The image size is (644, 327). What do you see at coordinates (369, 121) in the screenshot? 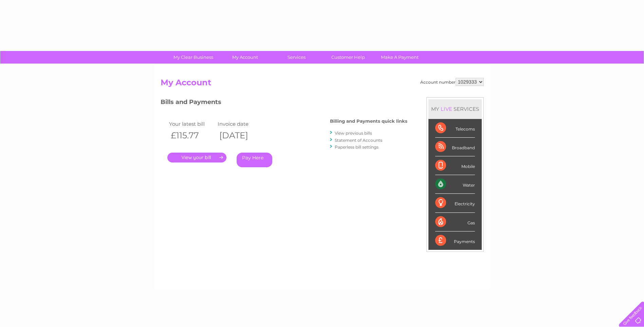
I see `h4: Billing and Payments quick links` at bounding box center [369, 121].